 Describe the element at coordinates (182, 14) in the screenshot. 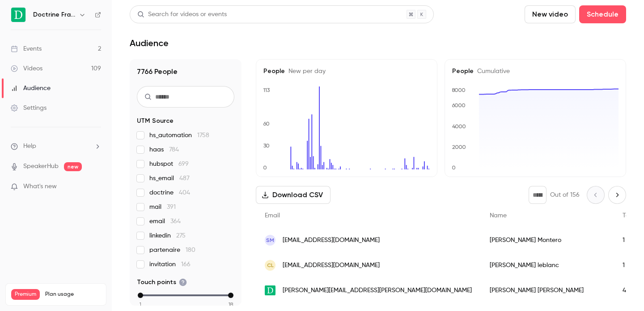

I see `div: Search for videos or events` at that location.